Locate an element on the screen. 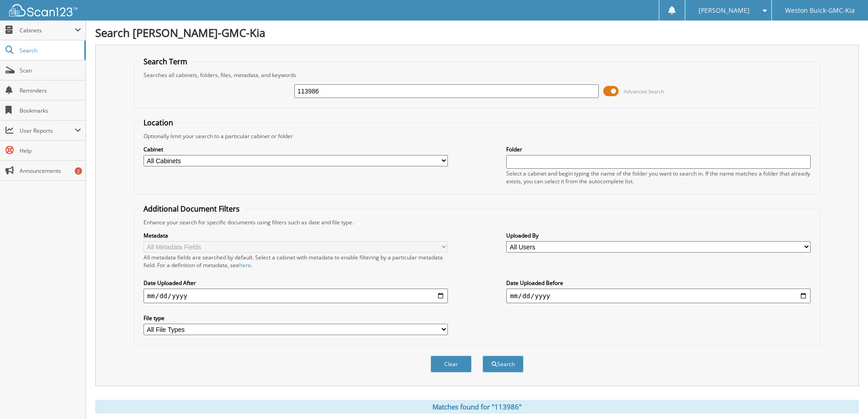 This screenshot has height=419, width=868. div: Enhance your search for specific documents using filters such as date and file type. is located at coordinates (477, 222).